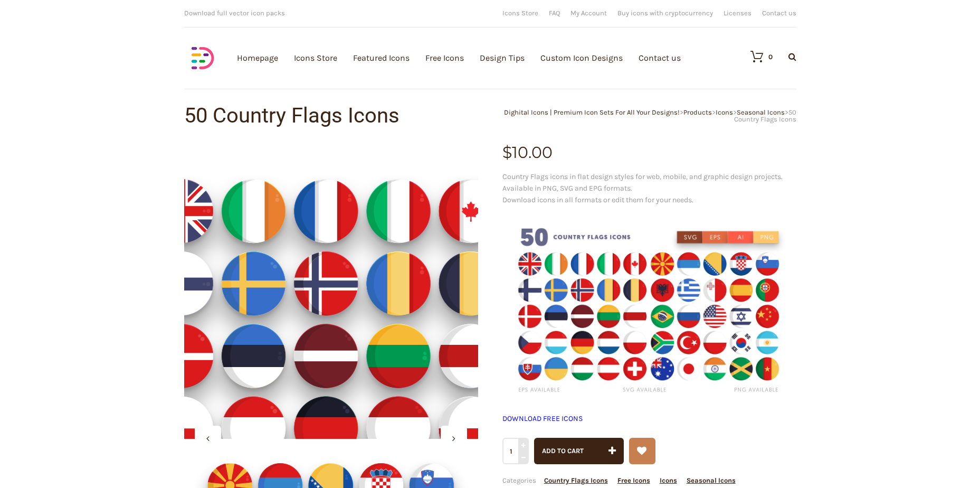 Image resolution: width=980 pixels, height=488 pixels. Describe the element at coordinates (698, 111) in the screenshot. I see `span: Products` at that location.